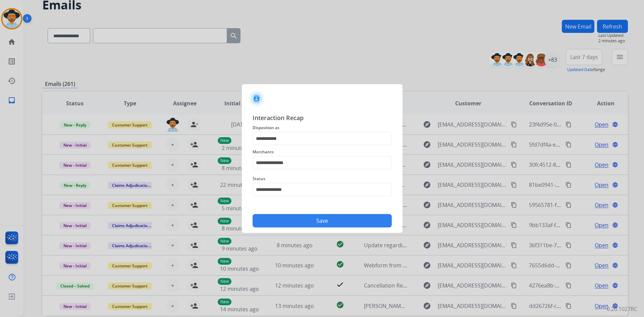 The image size is (644, 317). What do you see at coordinates (322, 152) in the screenshot?
I see `span: Merchants` at bounding box center [322, 152].